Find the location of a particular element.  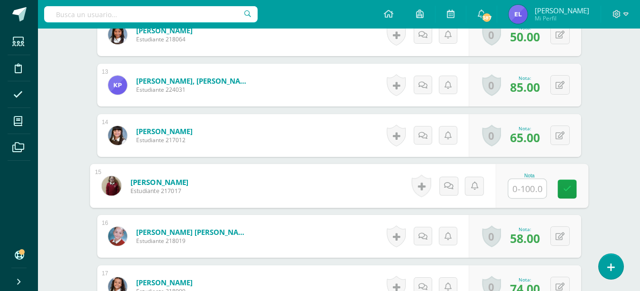

span: 58.00 is located at coordinates (525, 238).